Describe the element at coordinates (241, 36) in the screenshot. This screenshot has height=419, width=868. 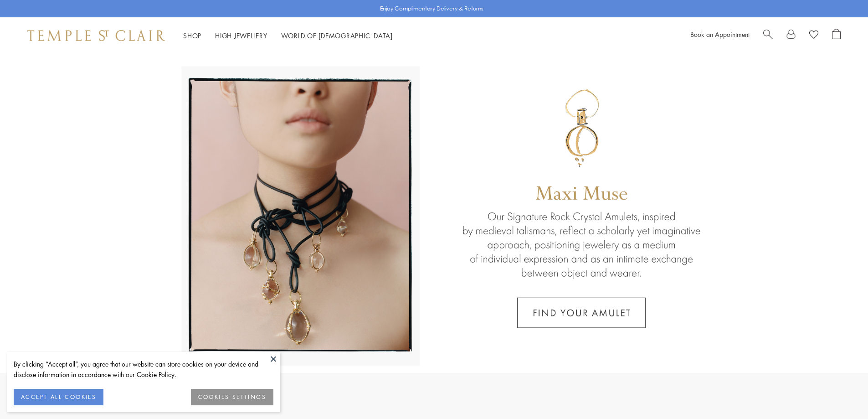
I see `a: High JewelleryHigh Jewellery` at that location.